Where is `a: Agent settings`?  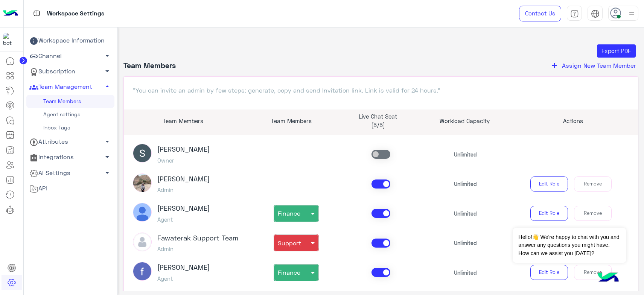
a: Agent settings is located at coordinates (70, 114).